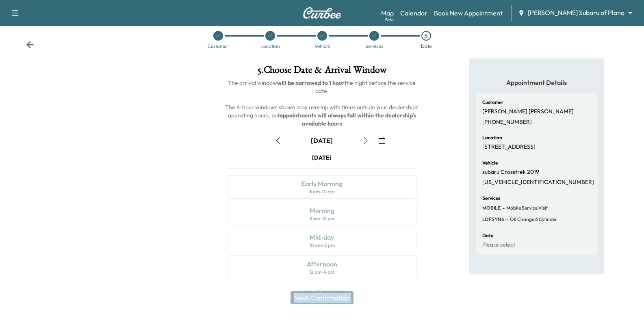 This screenshot has height=314, width=644. What do you see at coordinates (426, 46) in the screenshot?
I see `div: Date` at bounding box center [426, 46].